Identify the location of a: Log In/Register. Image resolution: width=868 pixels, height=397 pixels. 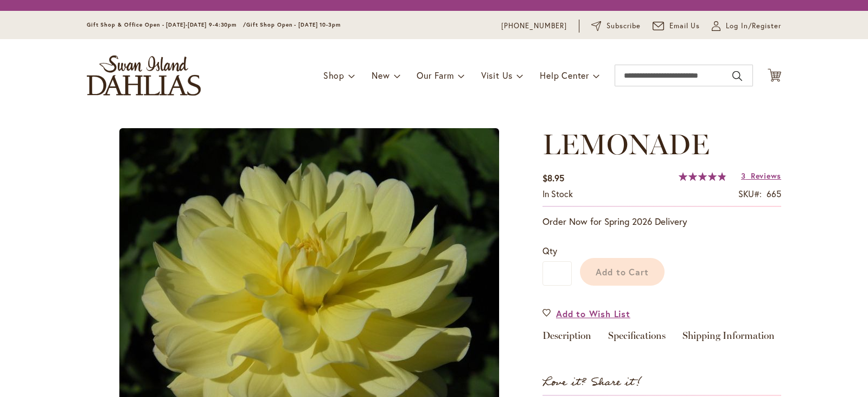
(747, 26).